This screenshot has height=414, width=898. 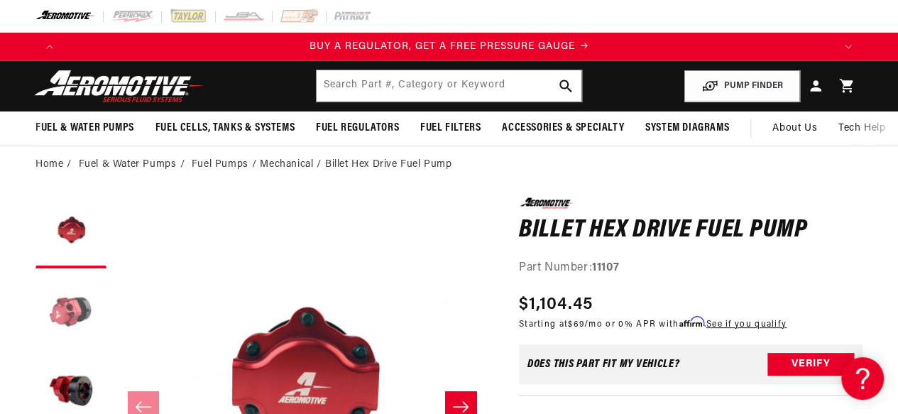 I want to click on nav: breadcrumbs, so click(x=449, y=165).